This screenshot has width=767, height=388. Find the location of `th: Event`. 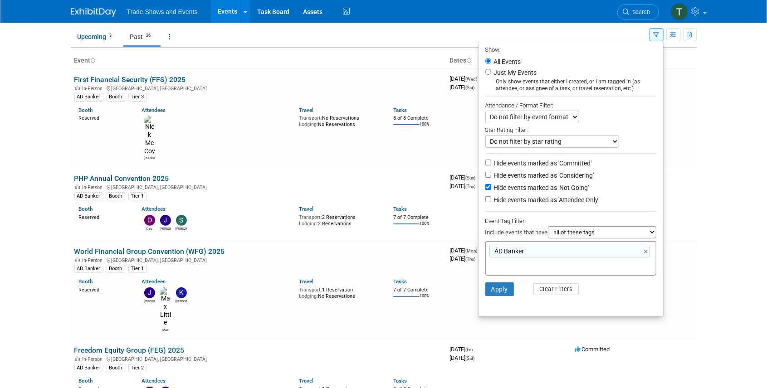

th: Event is located at coordinates (259, 61).